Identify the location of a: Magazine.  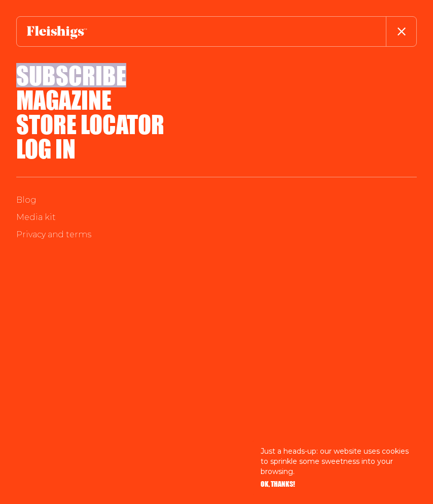
(64, 99).